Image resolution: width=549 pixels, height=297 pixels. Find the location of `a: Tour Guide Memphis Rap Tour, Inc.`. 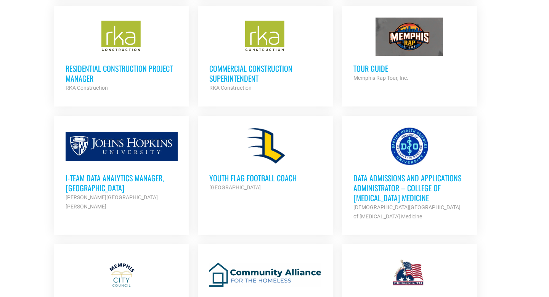

a: Tour Guide Memphis Rap Tour, Inc. is located at coordinates (410, 50).